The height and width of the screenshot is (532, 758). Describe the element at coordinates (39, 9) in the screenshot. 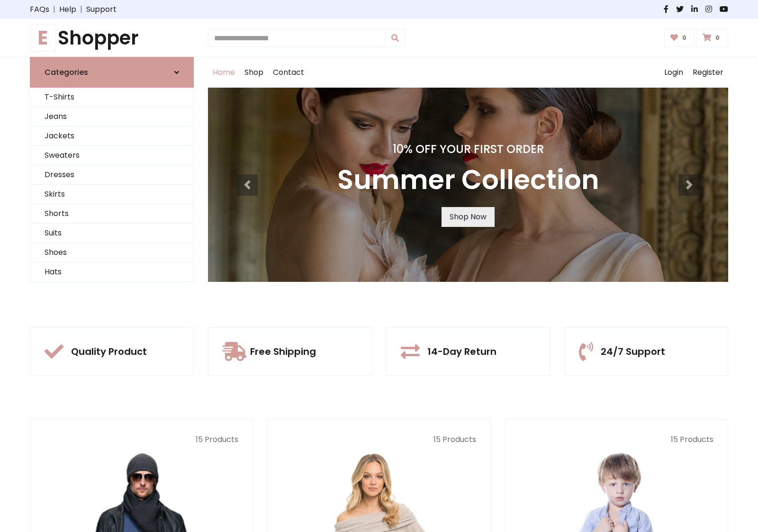

I see `a: FAQs` at that location.